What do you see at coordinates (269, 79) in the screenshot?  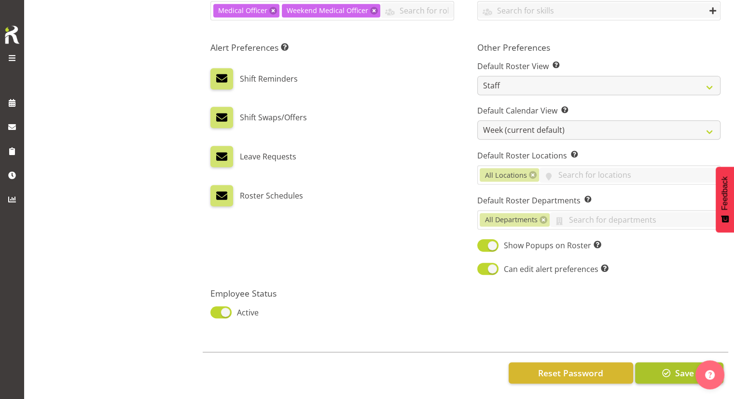 I see `label: Shift Reminders` at bounding box center [269, 79].